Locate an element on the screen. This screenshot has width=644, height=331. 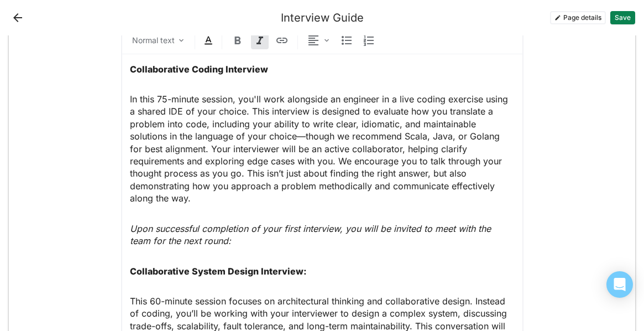
button: Back is located at coordinates (18, 18).